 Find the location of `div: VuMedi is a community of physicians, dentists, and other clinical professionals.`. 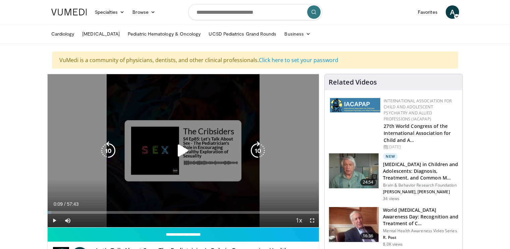

div: VuMedi is a community of physicians, dentists, and other clinical professionals. is located at coordinates (255, 60).